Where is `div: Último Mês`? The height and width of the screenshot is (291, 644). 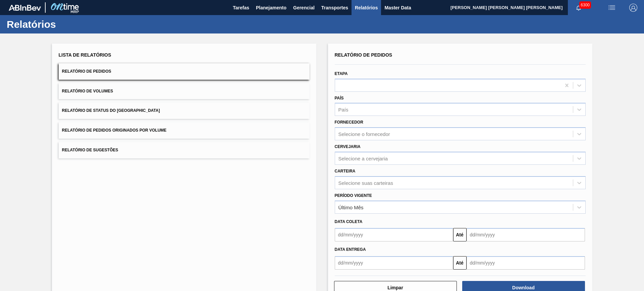 div: Último Mês is located at coordinates (351, 207).